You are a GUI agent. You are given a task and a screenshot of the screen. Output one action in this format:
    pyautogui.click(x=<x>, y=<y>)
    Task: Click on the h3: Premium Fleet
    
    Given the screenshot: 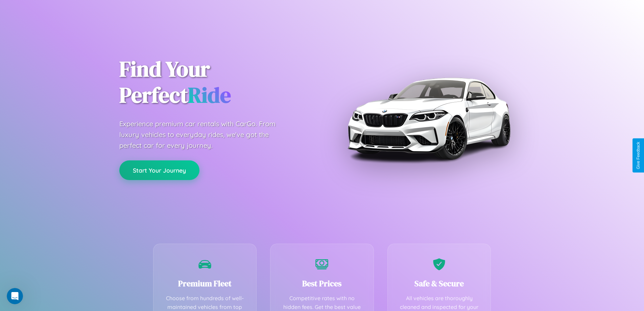 What is the action you would take?
    pyautogui.click(x=205, y=283)
    